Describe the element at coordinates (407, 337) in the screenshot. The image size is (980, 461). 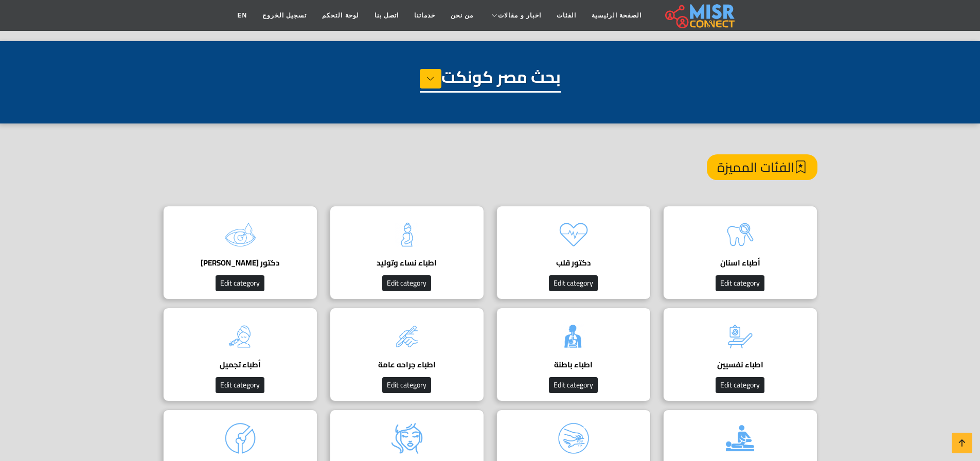
I see `img: Oi1DZGDTXfHRQb1rQtXk.png` at that location.